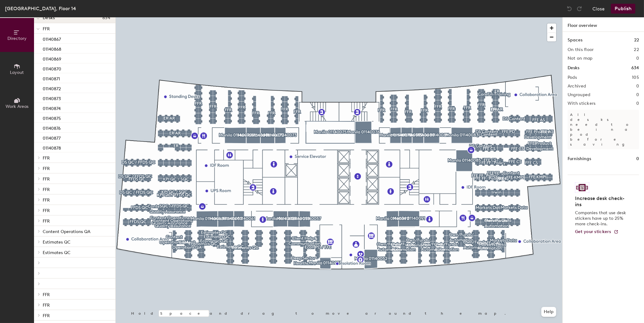  Describe the element at coordinates (17, 38) in the screenshot. I see `span: Directory` at that location.